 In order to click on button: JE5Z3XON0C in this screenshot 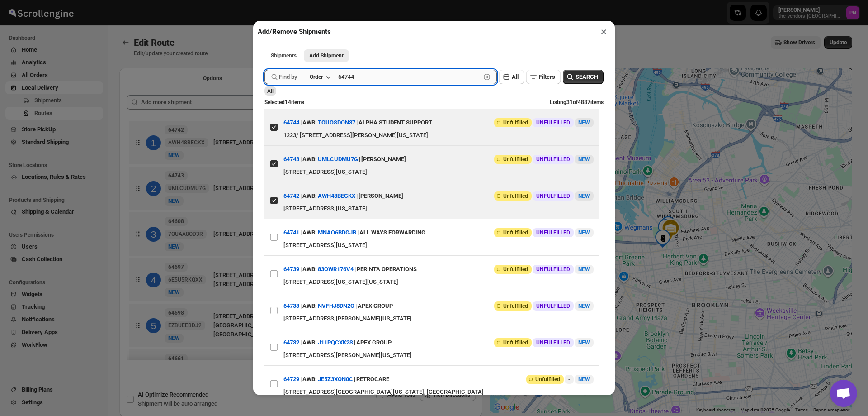, I will do `click(336, 378)`.